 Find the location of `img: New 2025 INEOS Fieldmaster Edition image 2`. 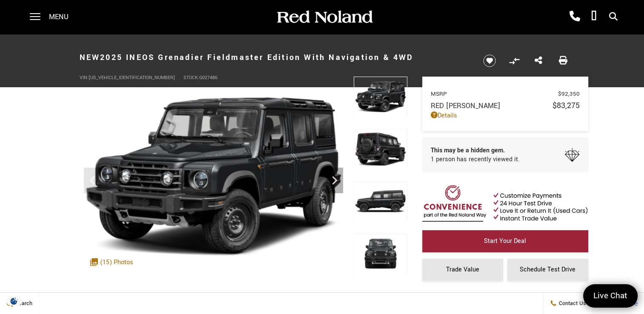

img: New 2025 INEOS Fieldmaster Edition image 2 is located at coordinates (380, 149).